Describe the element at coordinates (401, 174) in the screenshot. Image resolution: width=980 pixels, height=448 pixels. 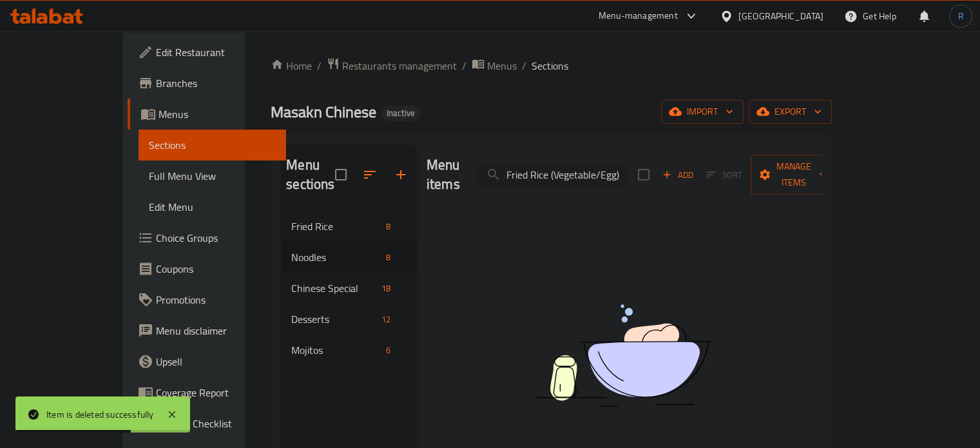
I see `button: Add section` at that location.